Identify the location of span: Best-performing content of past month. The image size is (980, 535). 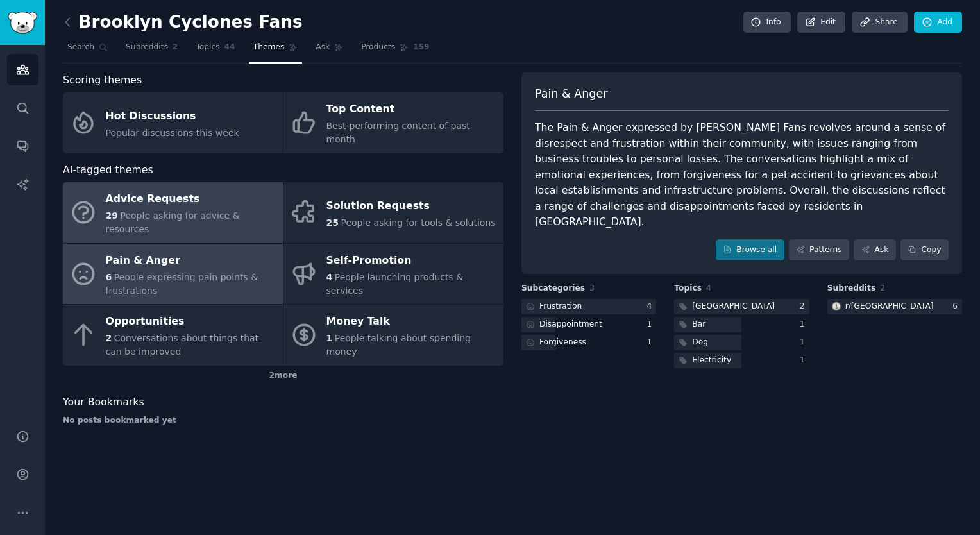
(398, 132).